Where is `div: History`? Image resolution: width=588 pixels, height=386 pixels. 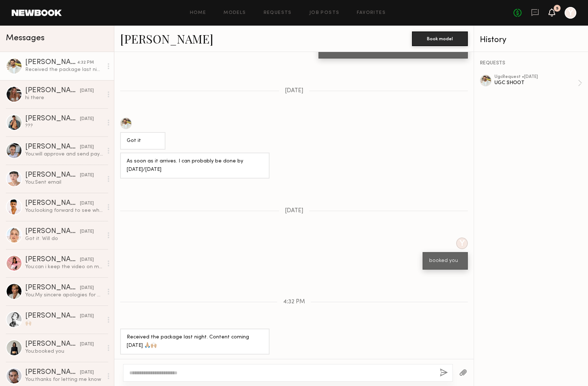
div: History is located at coordinates (531, 40).